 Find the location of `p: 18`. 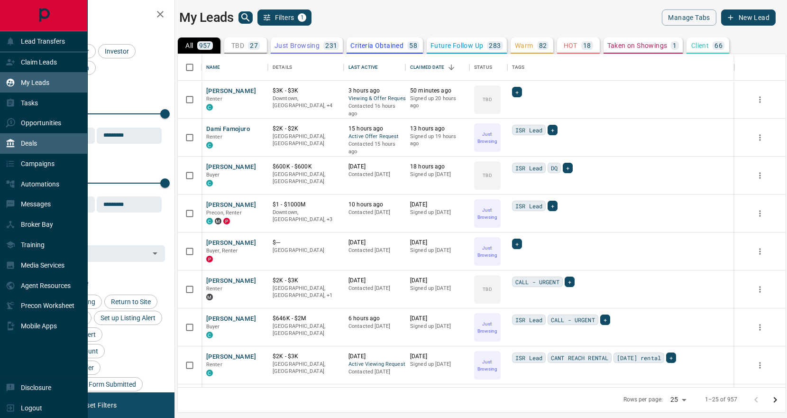

p: 18 is located at coordinates (587, 46).